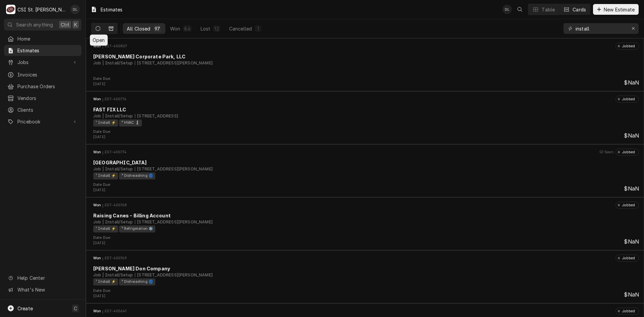  What do you see at coordinates (75, 10) in the screenshot?
I see `div: DL` at bounding box center [75, 10].